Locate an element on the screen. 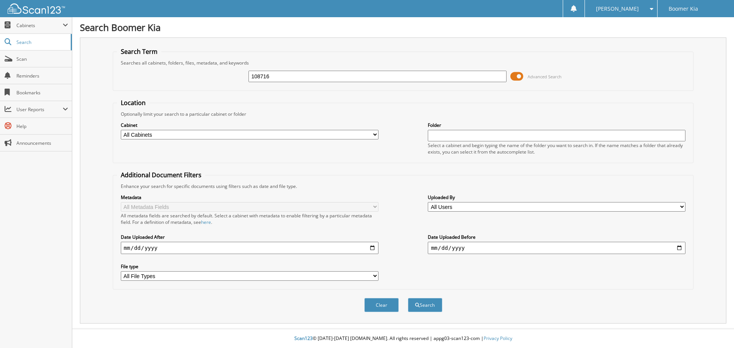 The image size is (734, 348). span: Advanced Search is located at coordinates (544, 76).